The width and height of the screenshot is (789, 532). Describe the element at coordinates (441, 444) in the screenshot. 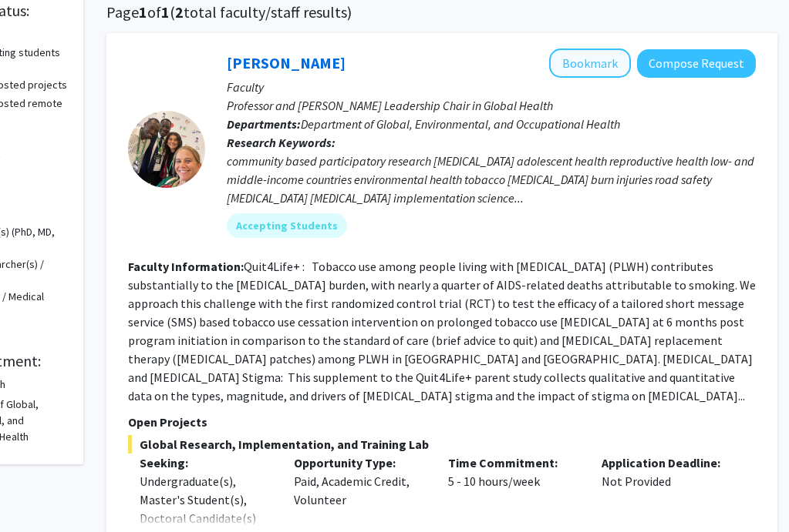

I see `span: Global Research, Implementation, and Training Lab` at that location.